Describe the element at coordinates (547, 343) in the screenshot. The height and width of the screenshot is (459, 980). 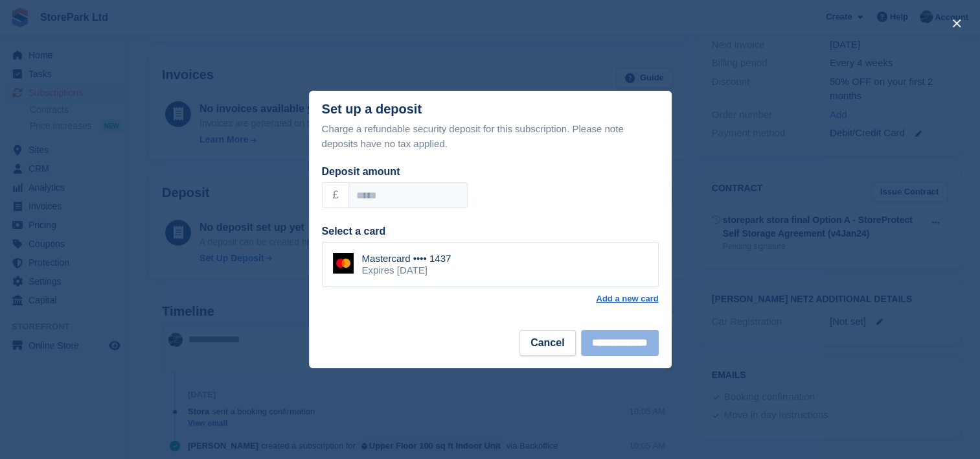
I see `button: Cancel` at that location.